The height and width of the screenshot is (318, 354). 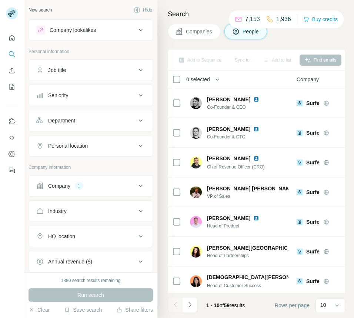 What do you see at coordinates (12, 70) in the screenshot?
I see `button: Enrich CSV` at bounding box center [12, 70].